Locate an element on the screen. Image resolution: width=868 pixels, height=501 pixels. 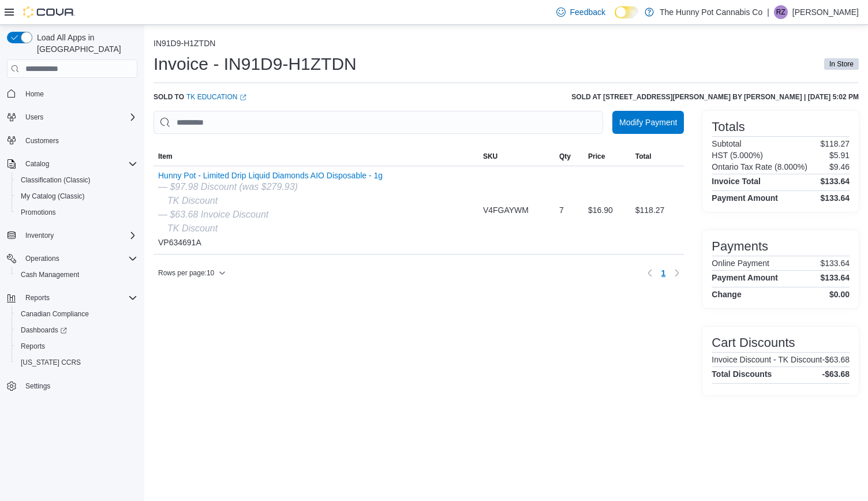
div: Sold to is located at coordinates (200, 97).